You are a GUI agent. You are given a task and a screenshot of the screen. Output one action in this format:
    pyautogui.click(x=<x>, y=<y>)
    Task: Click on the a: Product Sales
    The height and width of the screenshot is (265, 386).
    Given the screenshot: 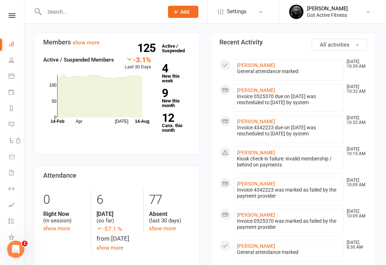 What is the action you would take?
    pyautogui.click(x=16, y=157)
    